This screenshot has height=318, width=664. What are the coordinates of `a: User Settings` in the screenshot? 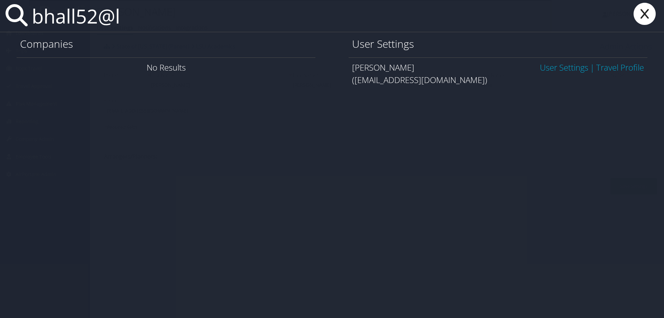 It's located at (564, 67).